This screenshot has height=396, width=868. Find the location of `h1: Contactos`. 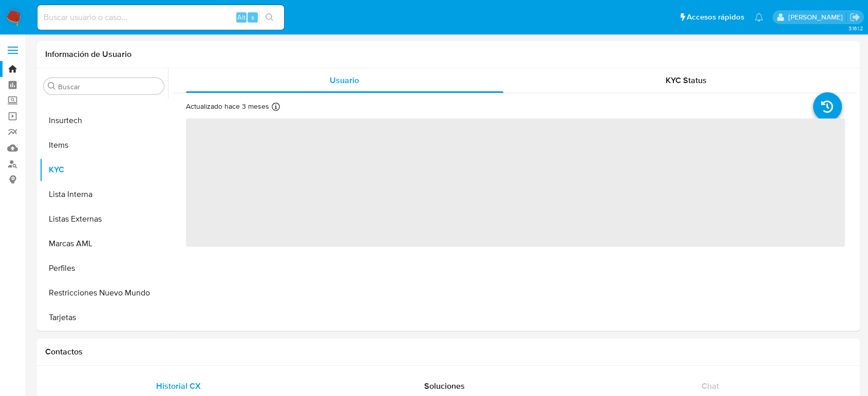

h1: Contactos is located at coordinates (448, 352).